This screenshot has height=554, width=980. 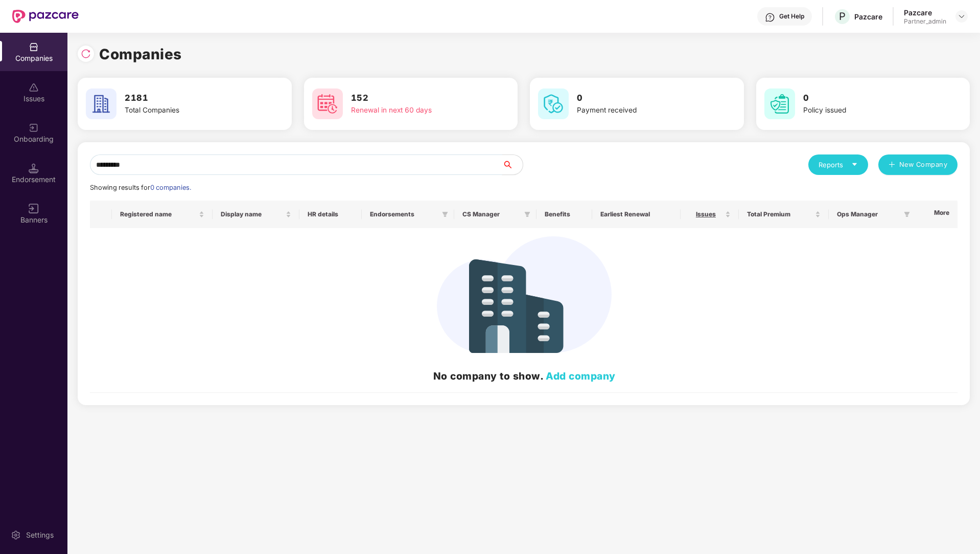 I want to click on button: search, so click(x=513, y=164).